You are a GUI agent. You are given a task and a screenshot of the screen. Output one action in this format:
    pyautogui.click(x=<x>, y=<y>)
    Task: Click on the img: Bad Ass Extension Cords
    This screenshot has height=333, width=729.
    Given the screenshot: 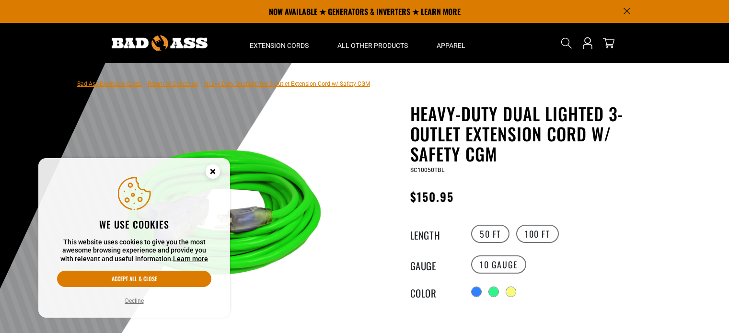 What is the action you would take?
    pyautogui.click(x=160, y=43)
    